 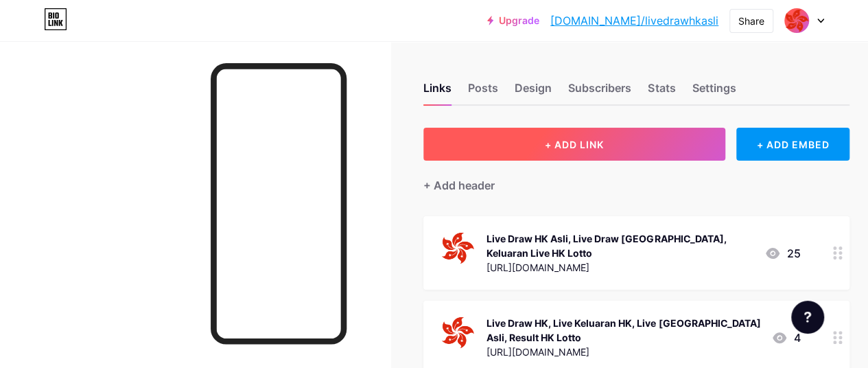 I want to click on div: Links, so click(x=437, y=92).